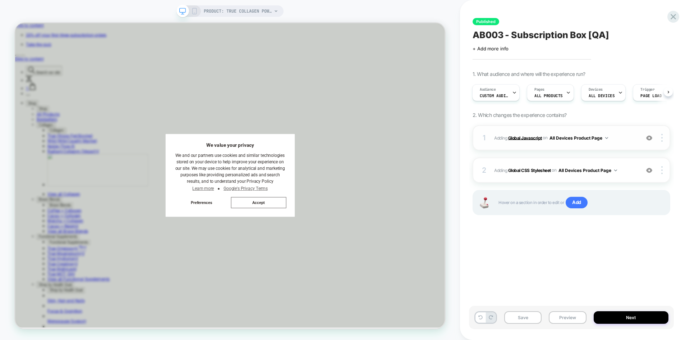  Describe the element at coordinates (581, 202) in the screenshot. I see `span: Hover on a section in order to edit or` at that location.